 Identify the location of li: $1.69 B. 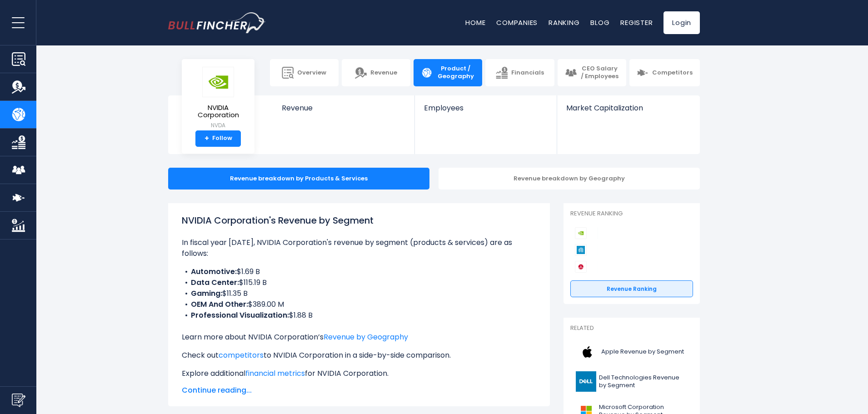
(359, 272).